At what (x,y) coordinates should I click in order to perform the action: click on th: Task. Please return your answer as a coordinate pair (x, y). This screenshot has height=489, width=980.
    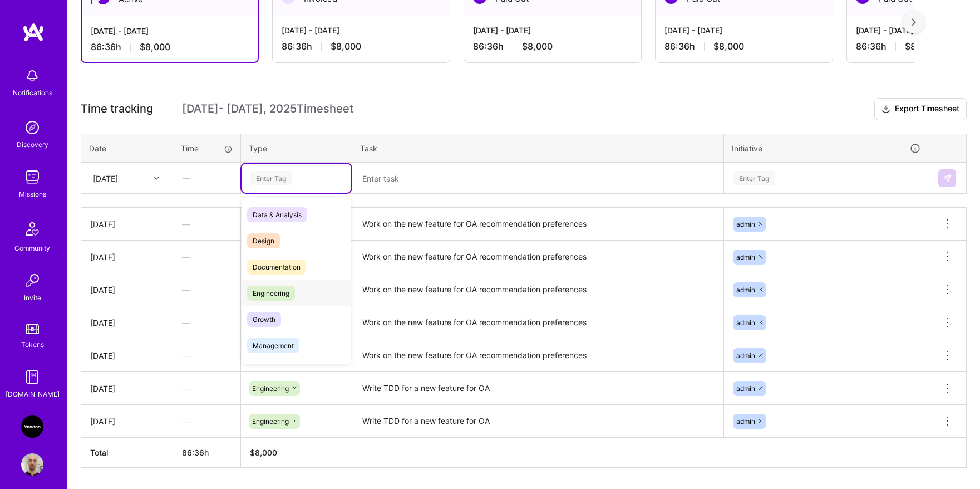
    Looking at the image, I should click on (538, 148).